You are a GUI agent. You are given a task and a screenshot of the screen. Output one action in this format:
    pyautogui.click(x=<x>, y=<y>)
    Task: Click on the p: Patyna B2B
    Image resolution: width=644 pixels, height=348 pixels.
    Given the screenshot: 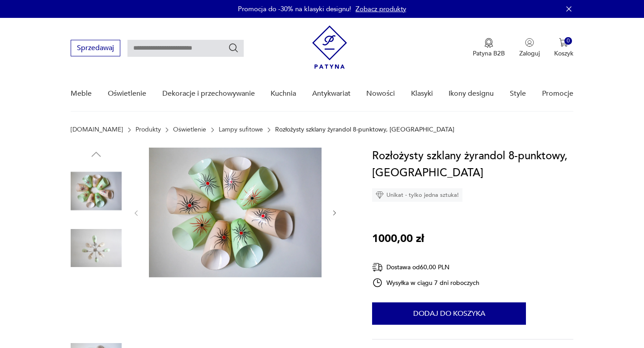 What is the action you would take?
    pyautogui.click(x=488, y=53)
    